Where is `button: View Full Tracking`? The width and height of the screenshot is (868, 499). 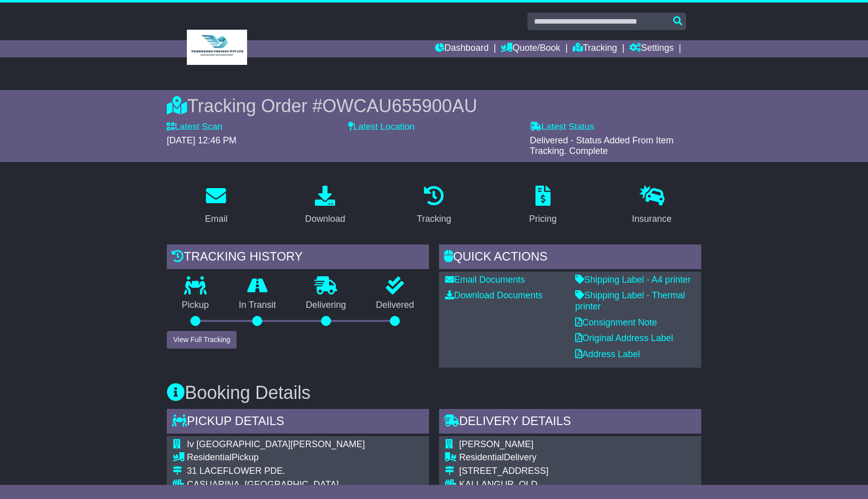
button: View Full Tracking is located at coordinates (201, 339).